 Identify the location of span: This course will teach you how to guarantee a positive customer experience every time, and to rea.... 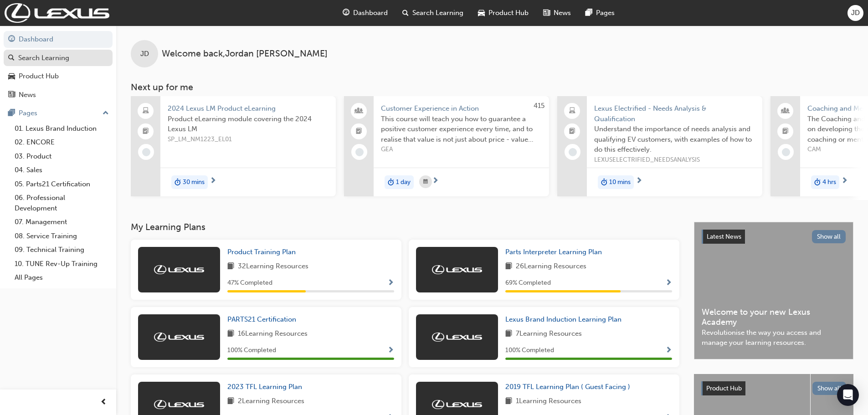
(461, 129).